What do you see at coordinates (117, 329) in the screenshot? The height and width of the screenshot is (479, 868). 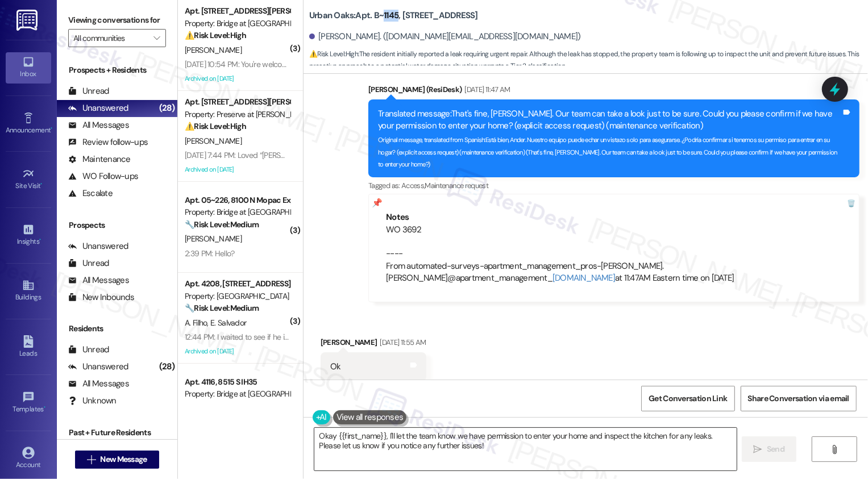 I see `div: Residents` at bounding box center [117, 329].